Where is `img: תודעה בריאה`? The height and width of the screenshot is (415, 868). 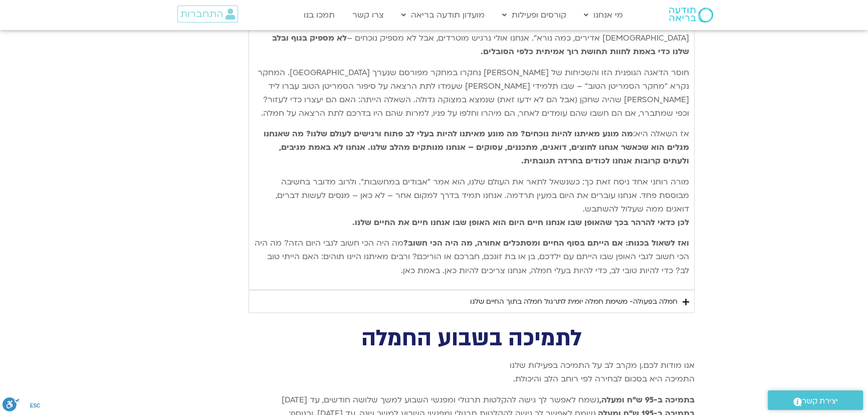 img: תודעה בריאה is located at coordinates (691, 15).